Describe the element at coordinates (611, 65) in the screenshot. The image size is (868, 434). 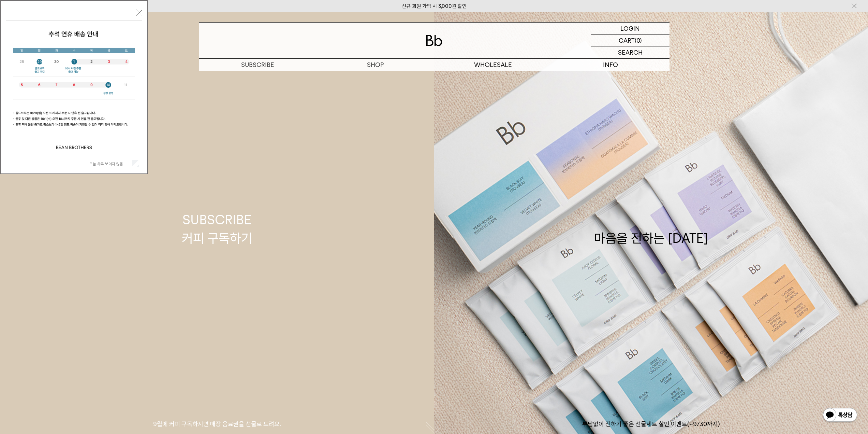
I see `p: INFO` at that location.